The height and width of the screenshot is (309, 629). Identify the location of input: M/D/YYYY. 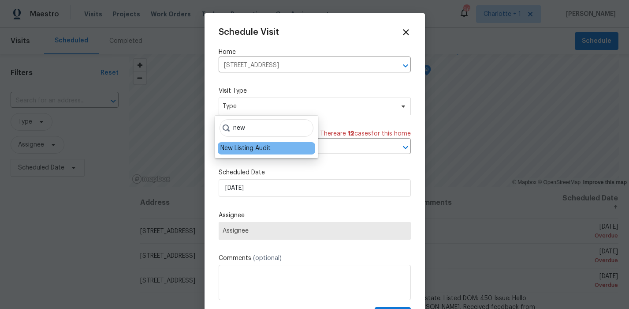
(315, 188).